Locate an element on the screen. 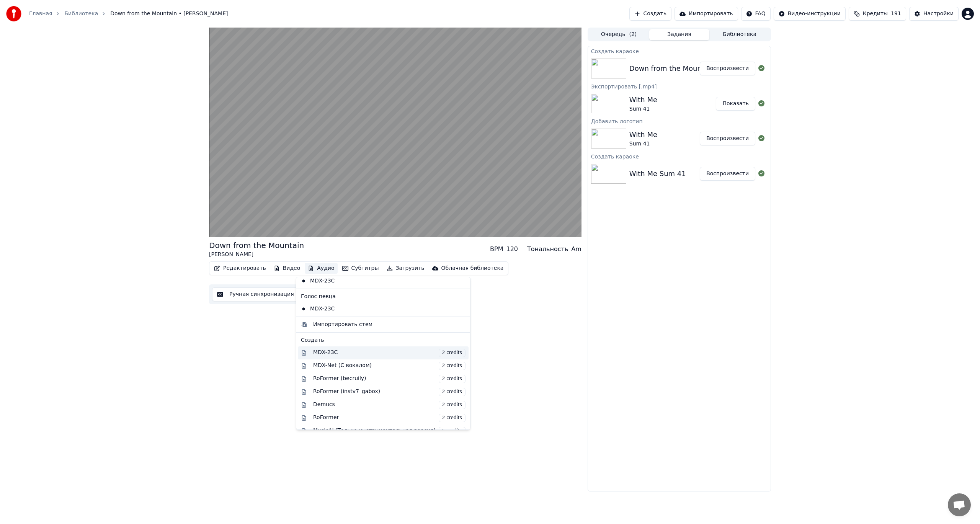  div: Экспортировать [.mp4] is located at coordinates (679, 86).